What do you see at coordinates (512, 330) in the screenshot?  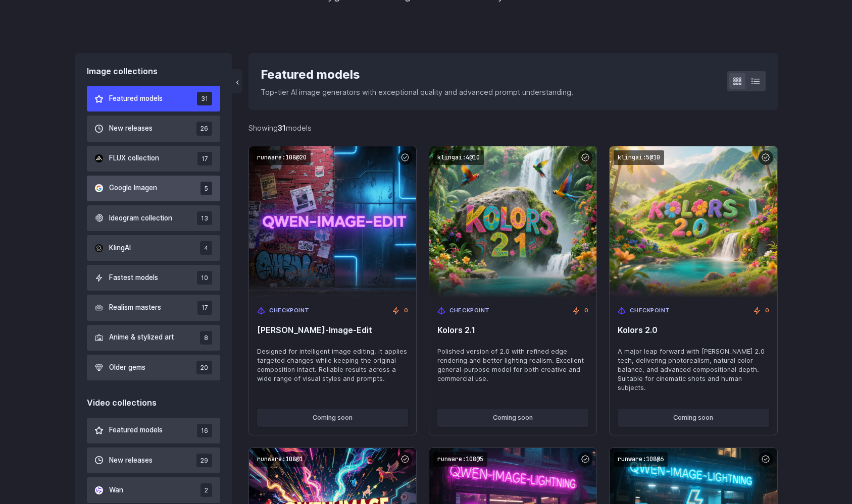 I see `span: Kolors 2.1` at bounding box center [512, 330].